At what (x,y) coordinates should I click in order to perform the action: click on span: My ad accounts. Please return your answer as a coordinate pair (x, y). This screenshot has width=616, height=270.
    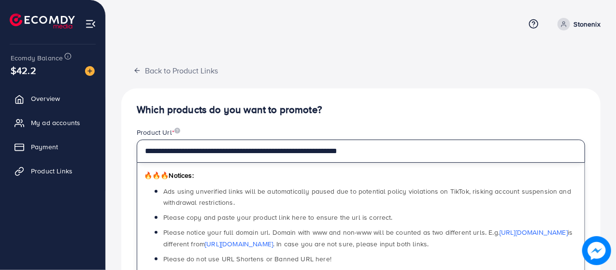
    Looking at the image, I should click on (56, 123).